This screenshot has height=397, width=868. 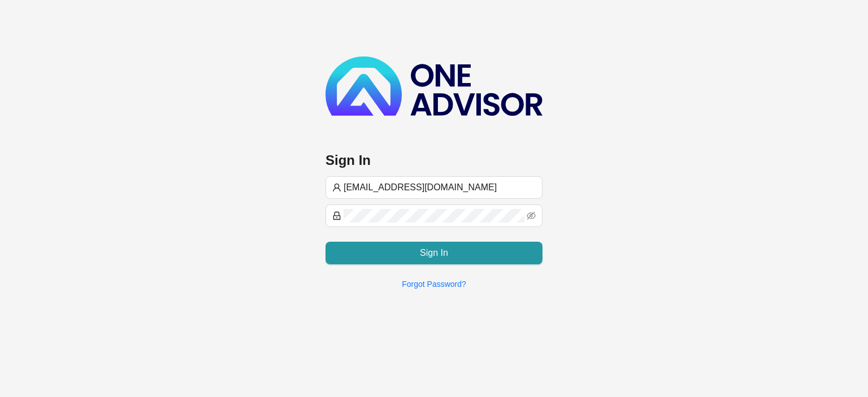 What do you see at coordinates (531, 215) in the screenshot?
I see `span: eye-invisible` at bounding box center [531, 215].